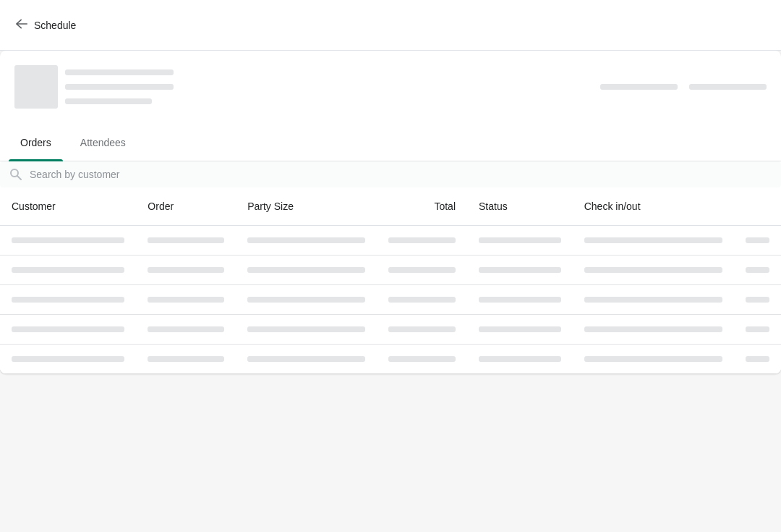 The image size is (781, 532). What do you see at coordinates (653, 207) in the screenshot?
I see `th: Check in/out` at bounding box center [653, 207].